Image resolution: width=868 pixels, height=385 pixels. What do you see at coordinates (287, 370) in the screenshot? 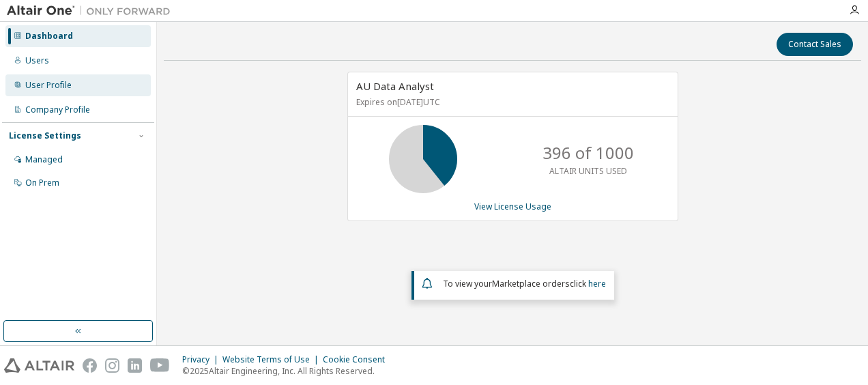
I see `p: © 2025 Altair Engineering, Inc. All Rights Reserved.` at bounding box center [287, 370].